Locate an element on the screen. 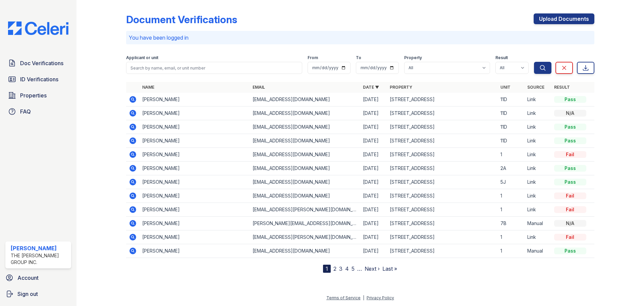  a: Email is located at coordinates (259, 87).